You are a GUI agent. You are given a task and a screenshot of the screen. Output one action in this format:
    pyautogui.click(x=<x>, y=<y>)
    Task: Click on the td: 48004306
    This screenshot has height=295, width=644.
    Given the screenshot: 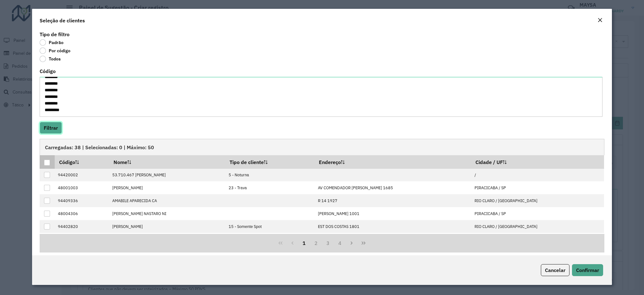 What is the action you would take?
    pyautogui.click(x=82, y=214)
    